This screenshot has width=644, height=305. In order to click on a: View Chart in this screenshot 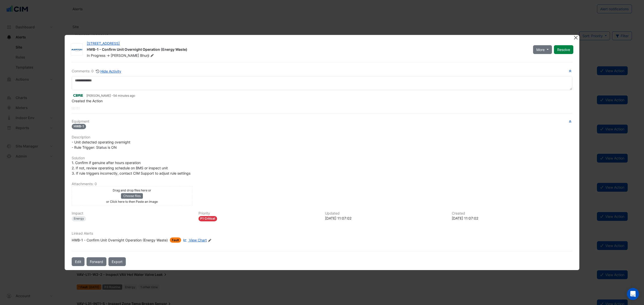, I will do `click(194, 240)`.